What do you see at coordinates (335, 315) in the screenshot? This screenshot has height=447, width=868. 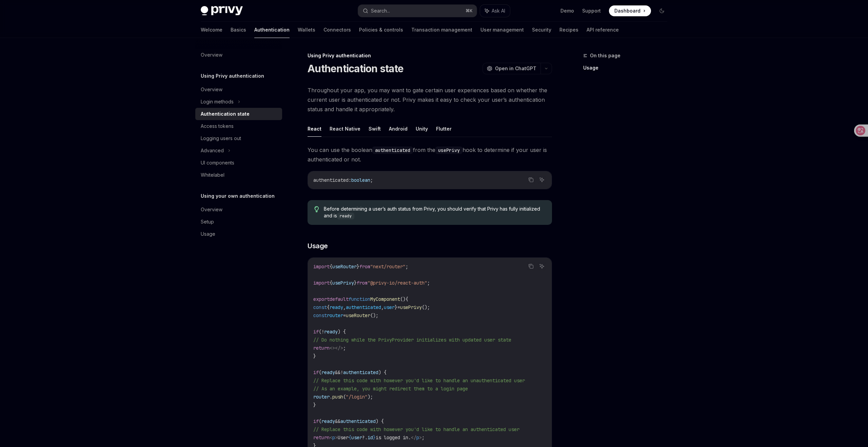 I see `span: router` at bounding box center [335, 315].